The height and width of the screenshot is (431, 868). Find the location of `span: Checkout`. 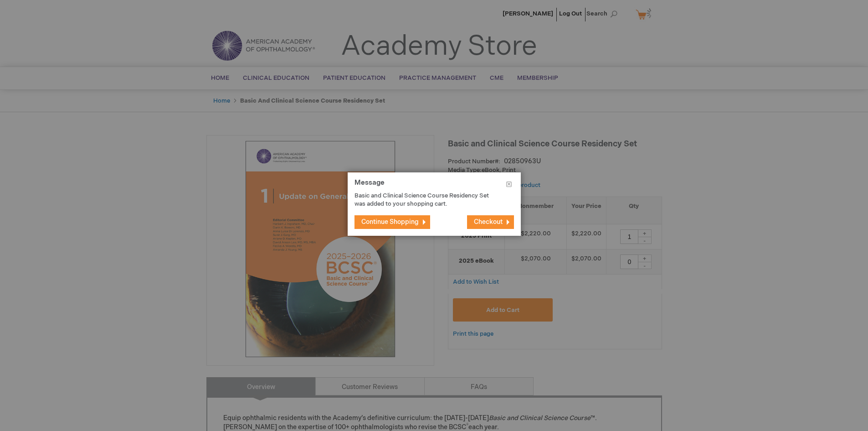

span: Checkout is located at coordinates (488, 222).